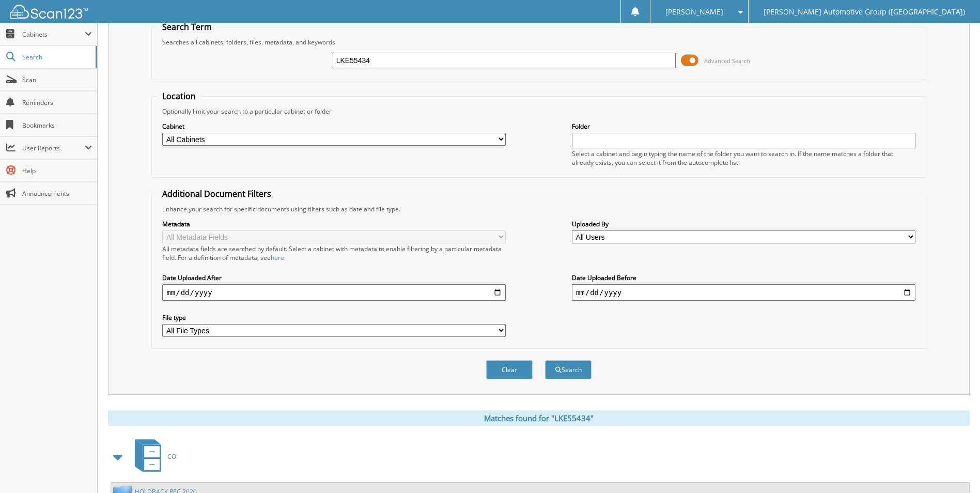 This screenshot has width=980, height=493. What do you see at coordinates (334, 253) in the screenshot?
I see `div: All metadata fields are searched by default. Select a cabinet with metadata to enable filtering b...` at bounding box center [334, 253].